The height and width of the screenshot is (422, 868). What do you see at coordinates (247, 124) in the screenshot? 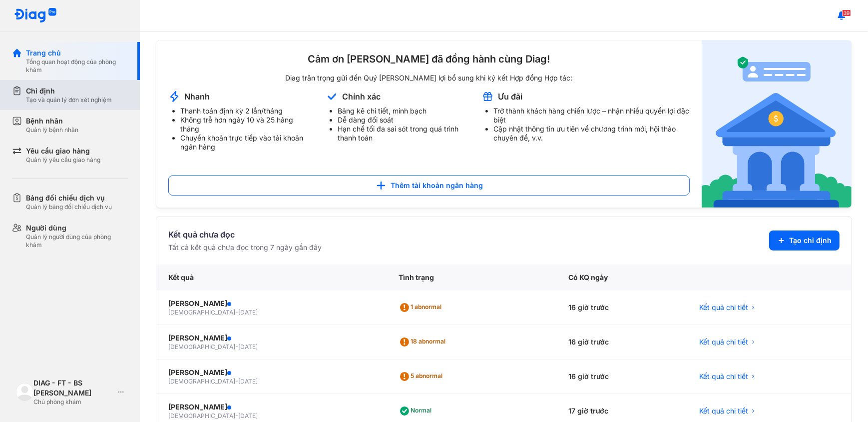
I see `li: Không trễ hơn ngày 10 và 25 hàng tháng` at bounding box center [247, 124].